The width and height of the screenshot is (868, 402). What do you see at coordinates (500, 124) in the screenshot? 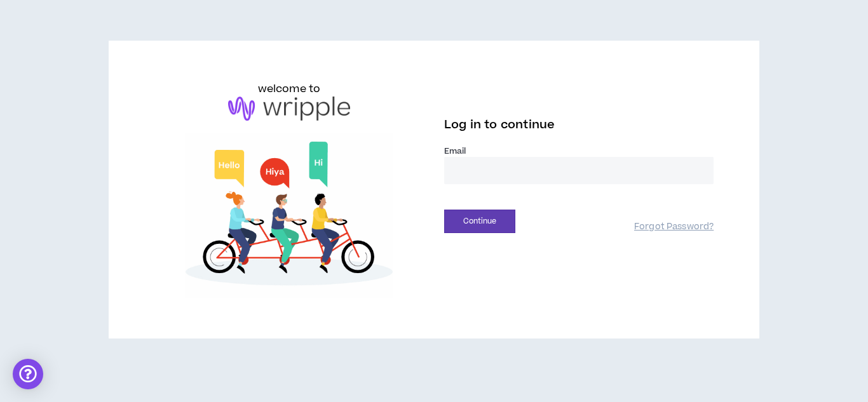
I see `span: Log in to continue` at bounding box center [500, 124].